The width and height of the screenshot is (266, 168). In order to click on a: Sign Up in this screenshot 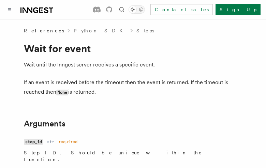, I will do `click(238, 10)`.